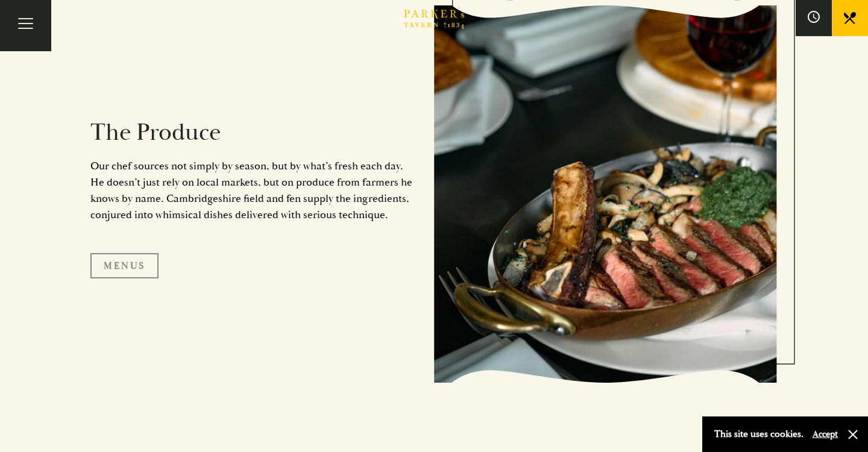 The width and height of the screenshot is (868, 452). I want to click on button: Close and accept, so click(853, 434).